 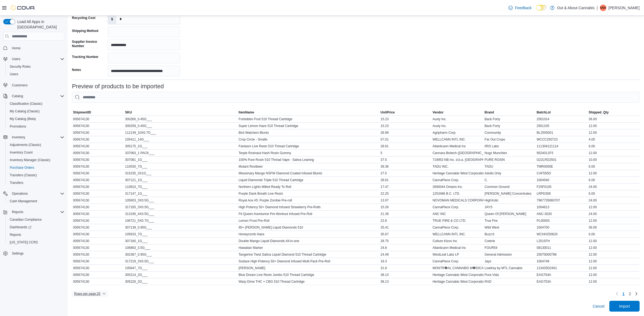 I want to click on div: Missionary Mango NSFW Diamond Coated Infused Blunts, so click(x=308, y=173).